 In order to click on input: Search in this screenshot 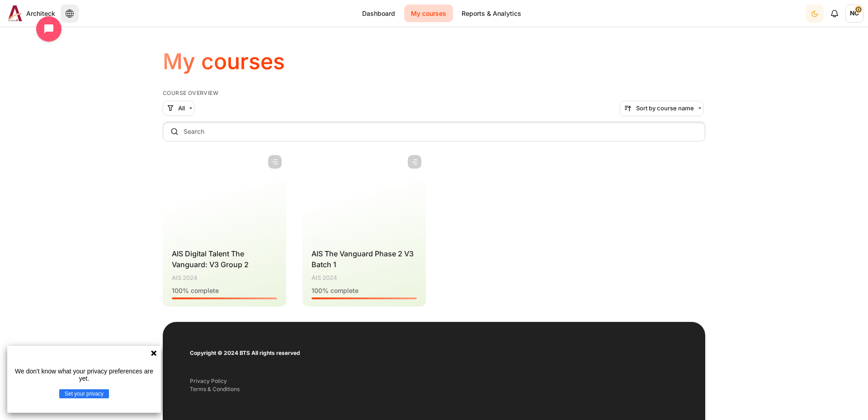, I will do `click(434, 132)`.